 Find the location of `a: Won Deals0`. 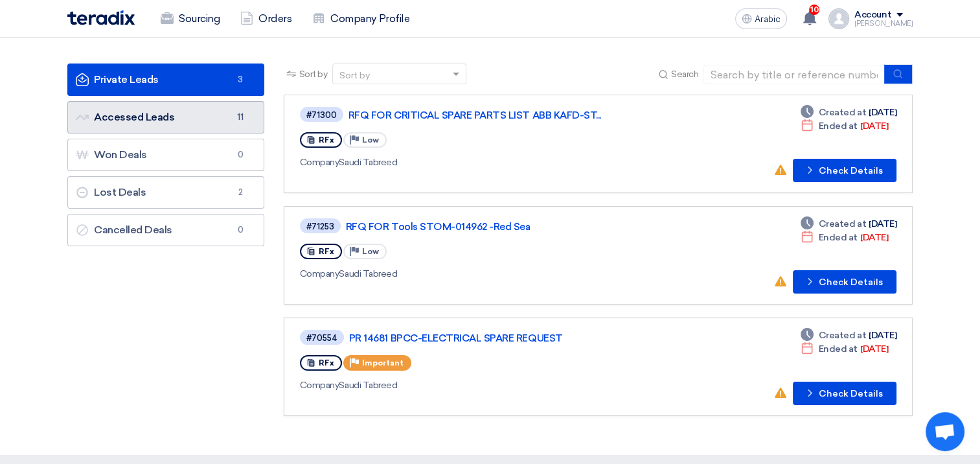

a: Won Deals0 is located at coordinates (166, 155).